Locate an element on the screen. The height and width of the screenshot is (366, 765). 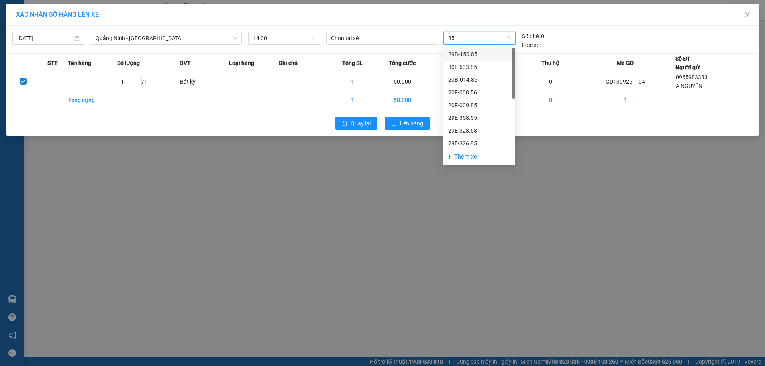
span: Lên hàng is located at coordinates (412, 124).